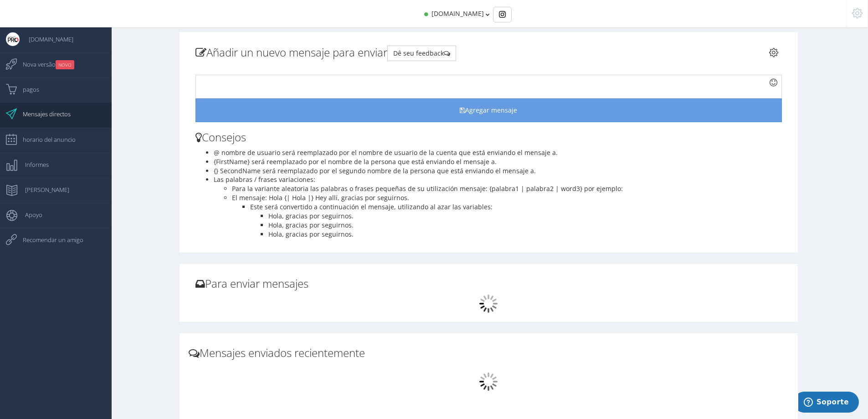  Describe the element at coordinates (42, 114) in the screenshot. I see `span: Mensajes directos` at that location.